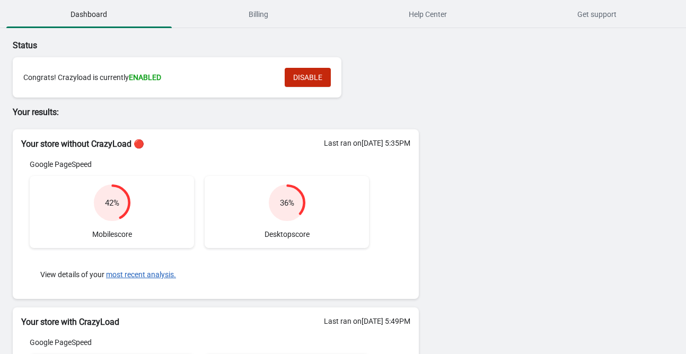  Describe the element at coordinates (141, 275) in the screenshot. I see `button: most recent analysis.` at that location.